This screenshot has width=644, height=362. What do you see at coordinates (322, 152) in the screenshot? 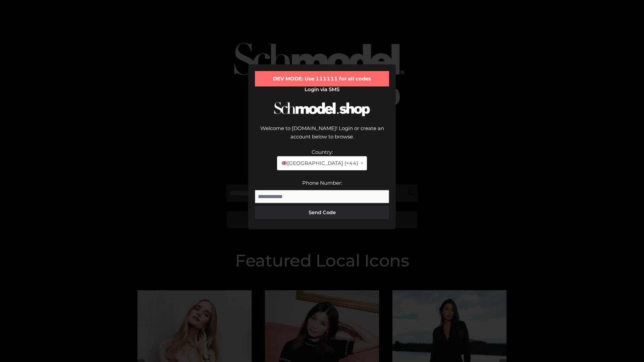
I see `label: Country:` at bounding box center [322, 152].